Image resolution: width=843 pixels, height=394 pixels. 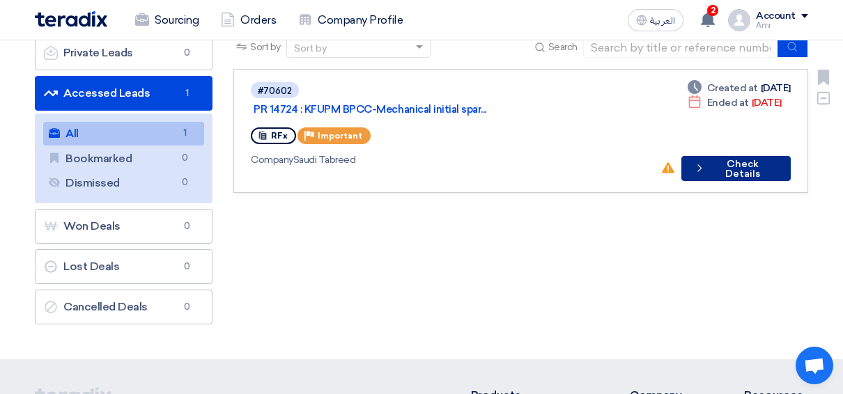 I want to click on a: Company Profile, so click(x=350, y=20).